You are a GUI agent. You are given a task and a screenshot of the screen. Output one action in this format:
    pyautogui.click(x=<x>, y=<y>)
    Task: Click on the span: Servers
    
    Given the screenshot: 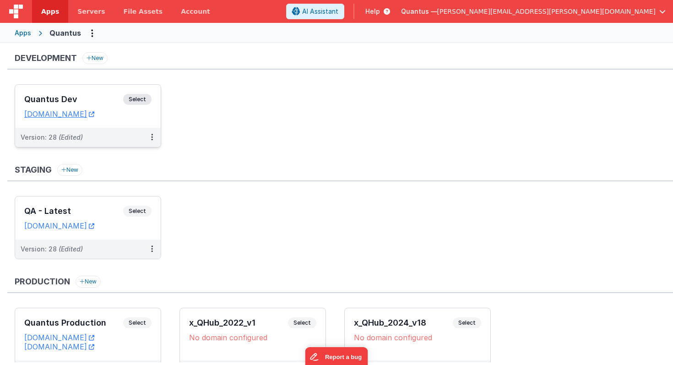 What is the action you would take?
    pyautogui.click(x=91, y=11)
    